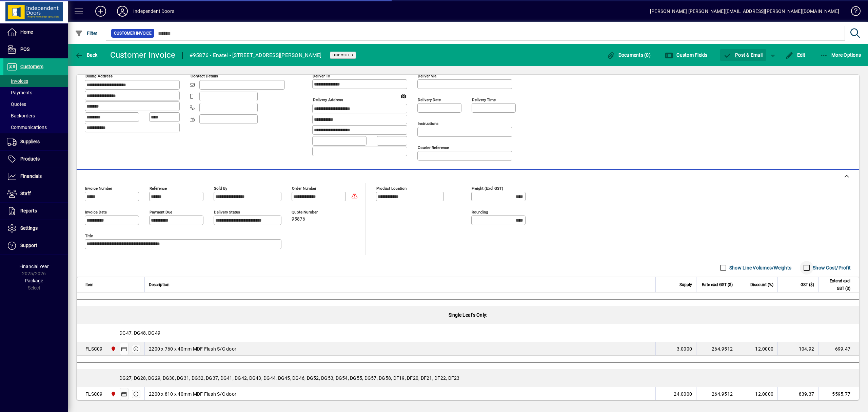 This screenshot has height=412, width=868. Describe the element at coordinates (743, 55) in the screenshot. I see `button: Post & Email` at that location.